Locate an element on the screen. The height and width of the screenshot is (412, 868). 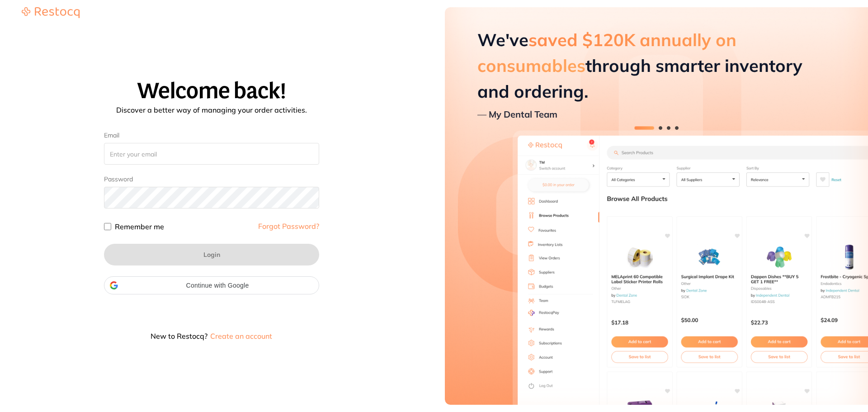
label: Email is located at coordinates (212, 135).